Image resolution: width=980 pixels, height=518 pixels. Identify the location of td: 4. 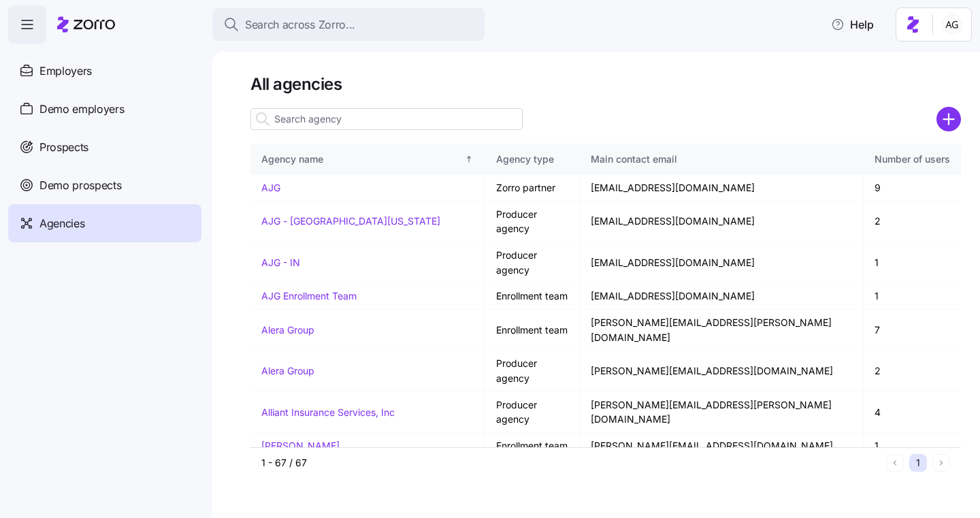
(912, 412).